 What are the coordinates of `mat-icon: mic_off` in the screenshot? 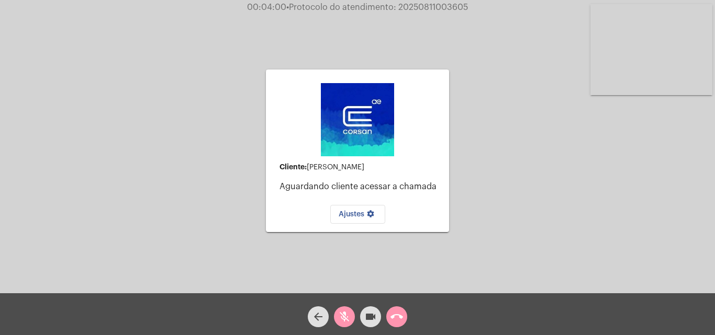 It's located at (344, 317).